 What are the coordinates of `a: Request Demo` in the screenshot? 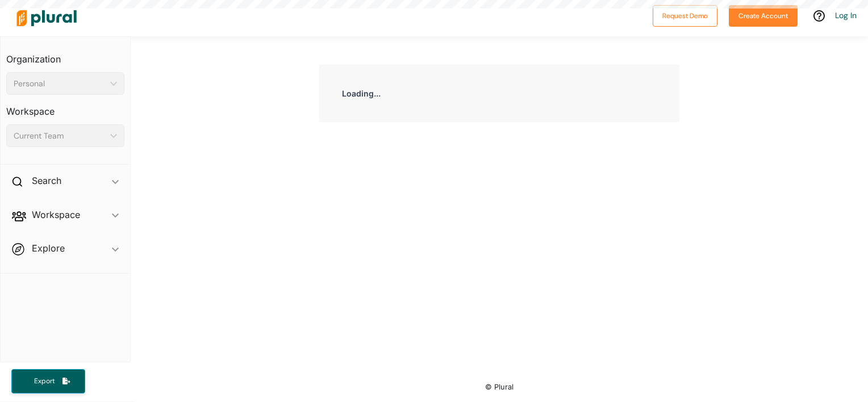 It's located at (685, 15).